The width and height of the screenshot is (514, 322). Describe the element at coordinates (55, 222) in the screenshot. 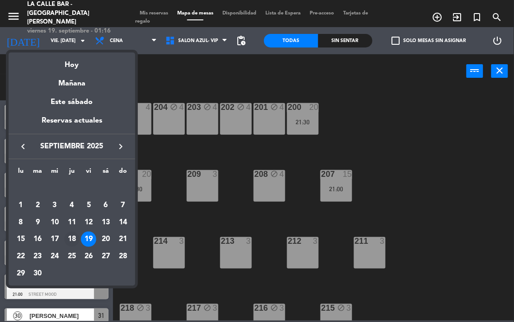

I see `td: 10 de septiembre de 2025` at that location.